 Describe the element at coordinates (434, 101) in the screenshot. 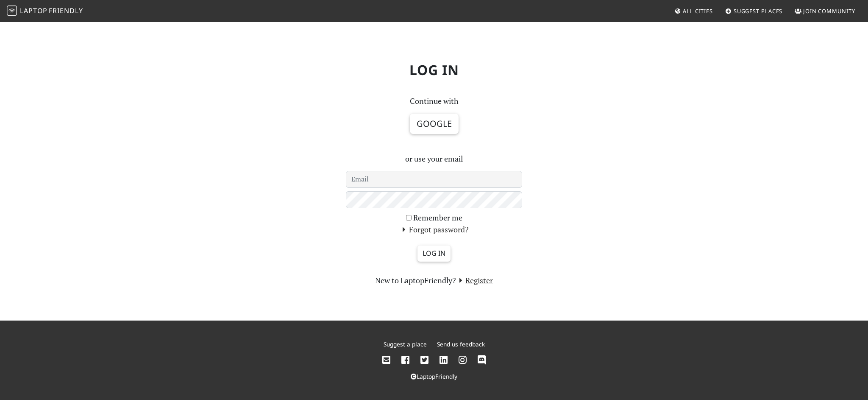

I see `p: Continue with` at that location.